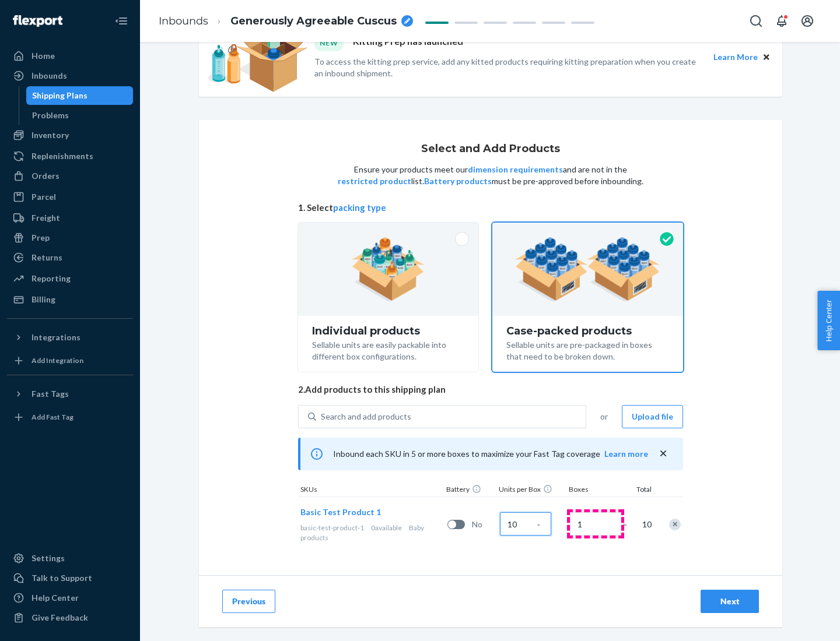 The width and height of the screenshot is (840, 641). What do you see at coordinates (70, 238) in the screenshot?
I see `a: Prep` at bounding box center [70, 238].